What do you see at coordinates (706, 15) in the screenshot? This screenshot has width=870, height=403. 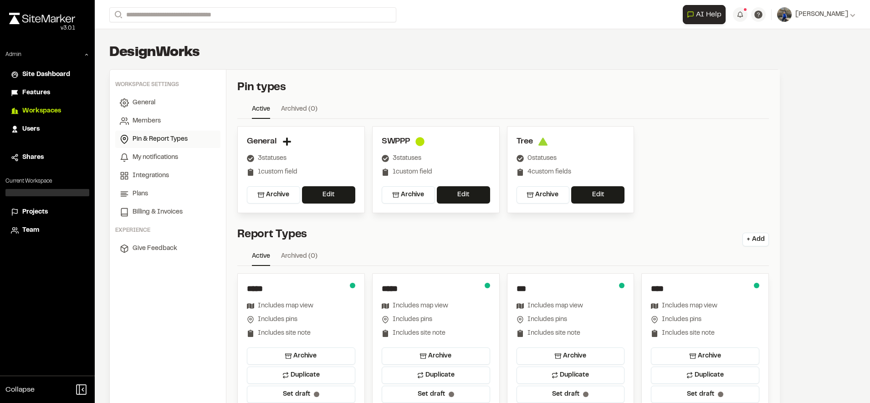 I see `div: Open AI Assistant` at bounding box center [706, 15].